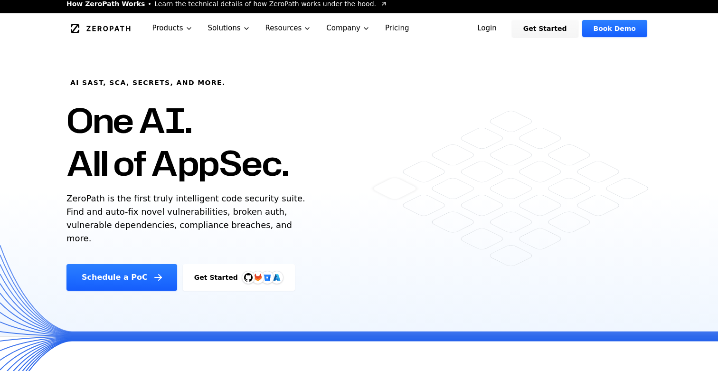 The width and height of the screenshot is (718, 371). Describe the element at coordinates (397, 28) in the screenshot. I see `a: Pricing` at that location.